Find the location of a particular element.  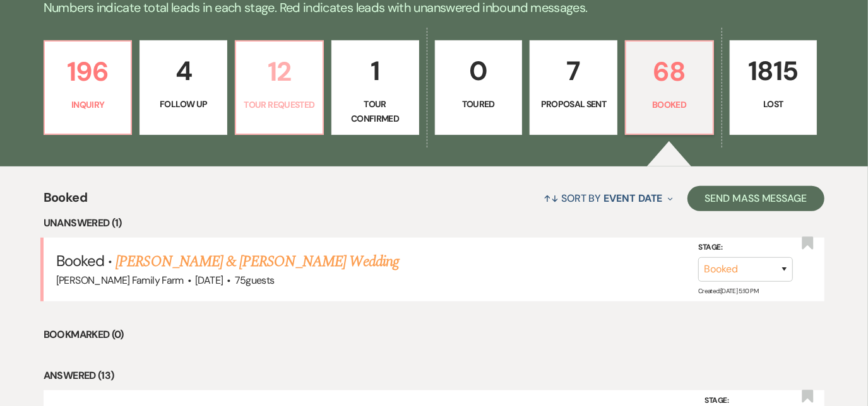

p: 196 is located at coordinates (88, 71).